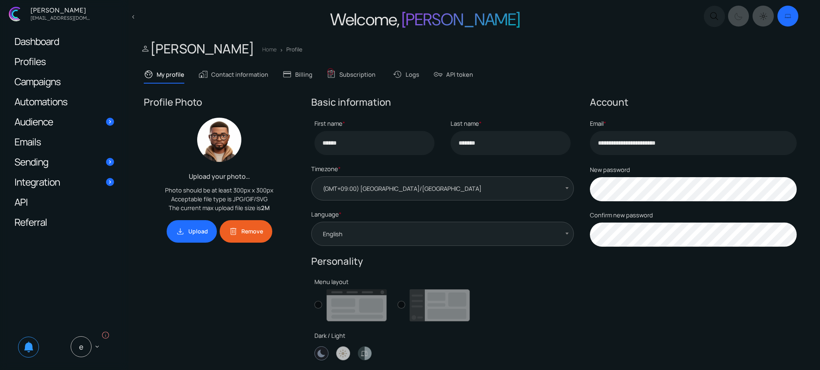 The image size is (820, 370). I want to click on label: New password, so click(693, 169).